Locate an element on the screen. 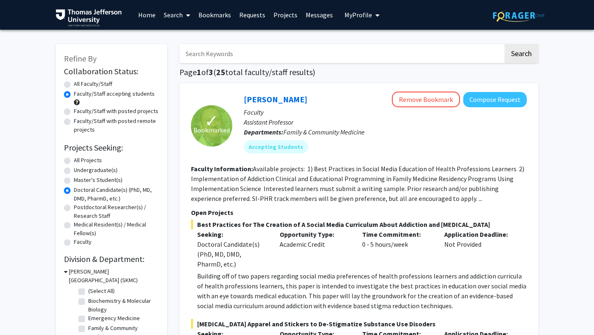 The width and height of the screenshot is (594, 335). a: Bookmarks is located at coordinates (214, 15).